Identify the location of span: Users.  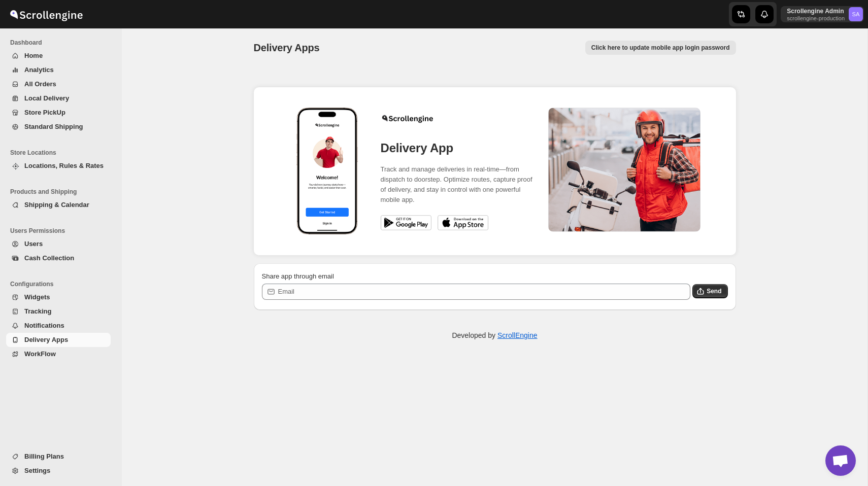
(33, 243).